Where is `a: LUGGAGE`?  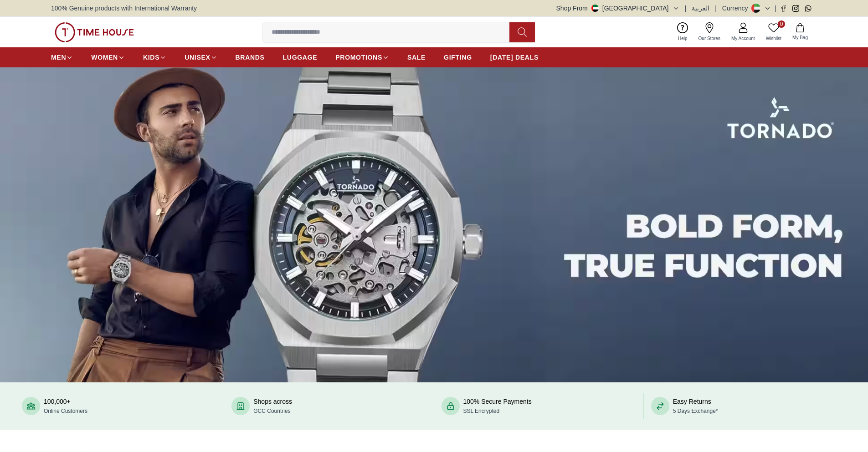 a: LUGGAGE is located at coordinates (300, 58).